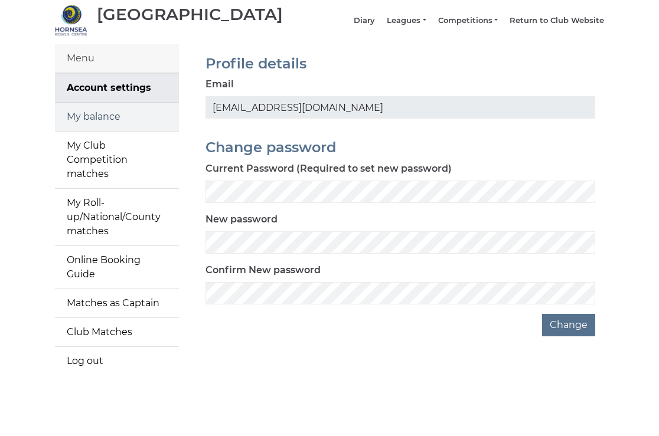 The image size is (659, 436). Describe the element at coordinates (328, 169) in the screenshot. I see `label: Current Password (Required to set new password)` at that location.